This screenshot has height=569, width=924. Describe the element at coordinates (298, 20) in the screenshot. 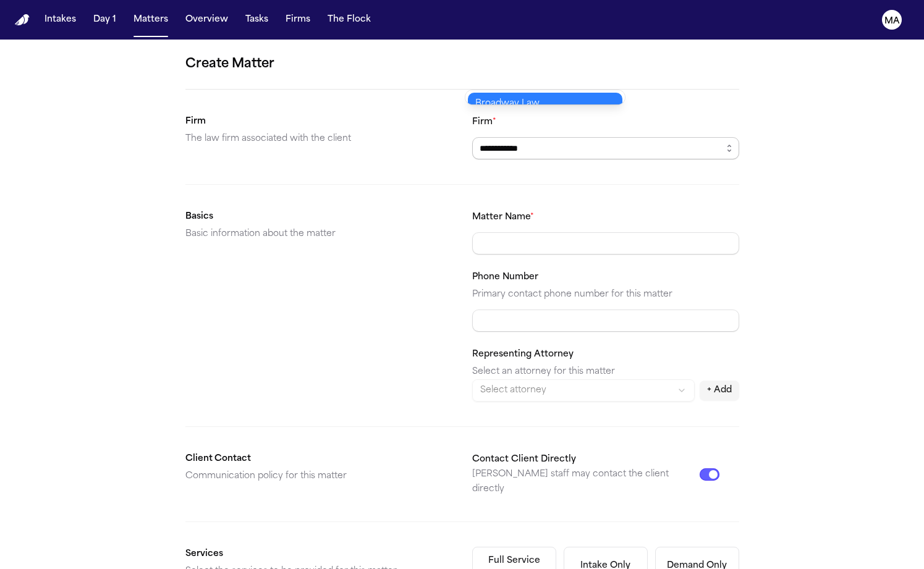

I see `a: Firms` at that location.